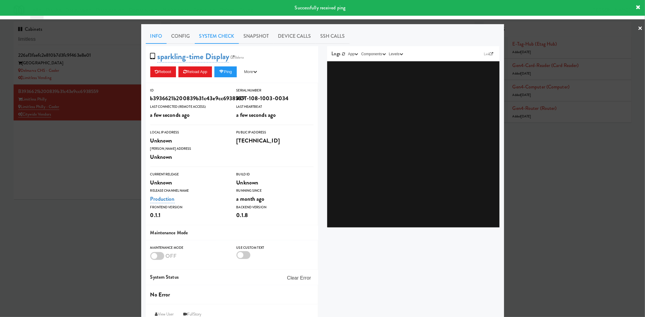 The image size is (645, 317). Describe the element at coordinates (294, 36) in the screenshot. I see `a: Device Calls` at that location.